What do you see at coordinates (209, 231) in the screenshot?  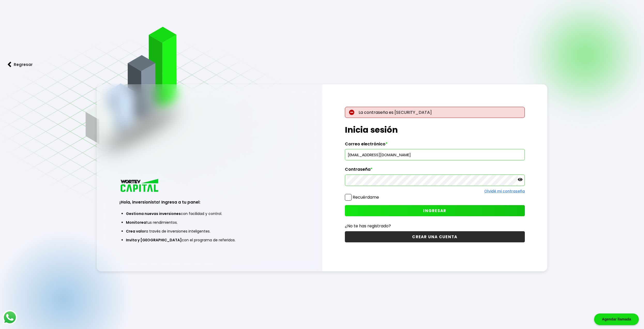 I see `li: a través de inversiones inteligentes.` at bounding box center [209, 231].